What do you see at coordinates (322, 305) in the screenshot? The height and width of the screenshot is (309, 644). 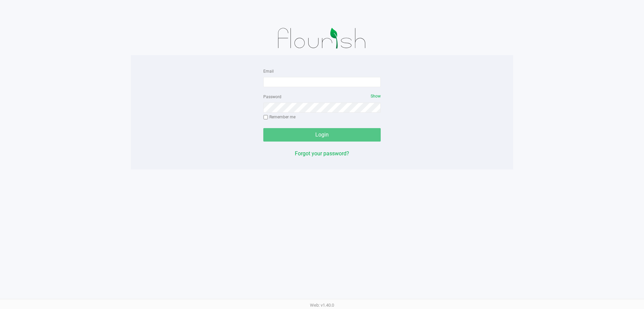 I see `span: Web: v1.40.0` at bounding box center [322, 305].